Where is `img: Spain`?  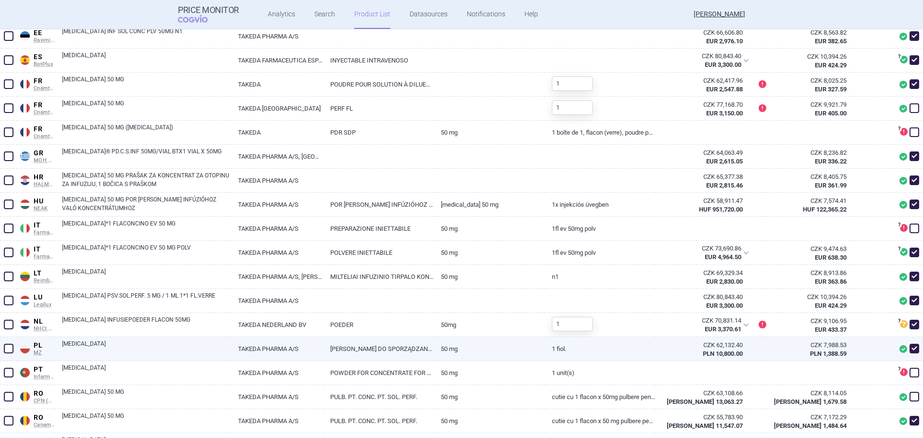
img: Spain is located at coordinates (25, 60).